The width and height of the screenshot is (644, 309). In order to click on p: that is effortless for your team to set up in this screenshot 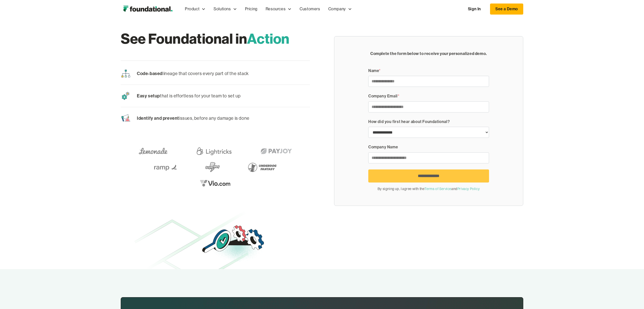, I will do `click(189, 96)`.